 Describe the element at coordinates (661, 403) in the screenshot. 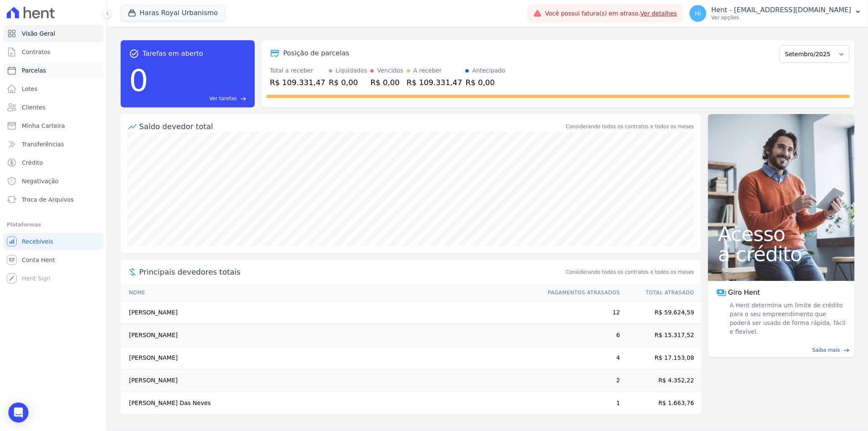

I see `td: R$ 1.663,76` at that location.